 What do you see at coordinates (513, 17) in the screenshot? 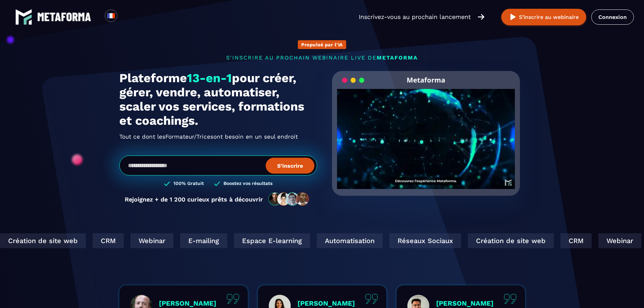
I see `img: play` at bounding box center [513, 17].